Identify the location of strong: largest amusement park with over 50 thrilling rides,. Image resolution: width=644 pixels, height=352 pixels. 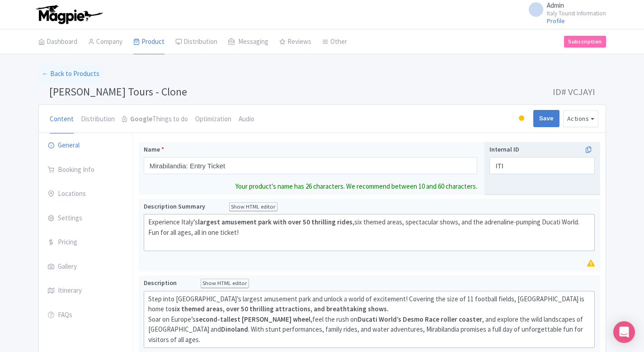
(277, 221).